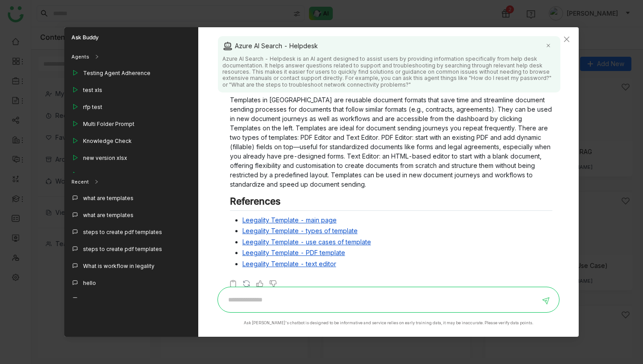  I want to click on div: rfp test, so click(93, 107).